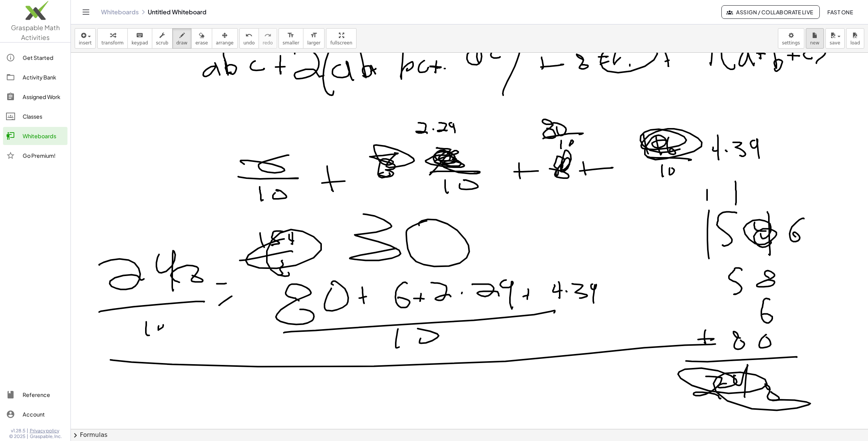  I want to click on a: Classes, so click(35, 117).